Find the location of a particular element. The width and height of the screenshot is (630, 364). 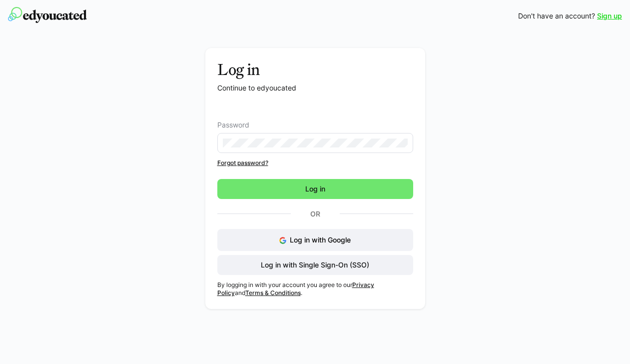

button: Log in is located at coordinates (315, 189).